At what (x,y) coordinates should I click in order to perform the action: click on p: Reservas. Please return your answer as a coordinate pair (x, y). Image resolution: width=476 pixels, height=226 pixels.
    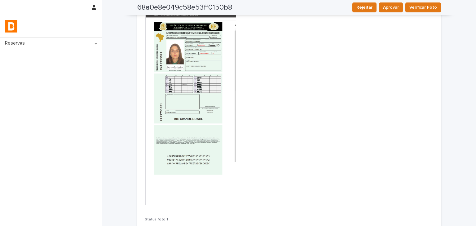
    Looking at the image, I should click on (16, 43).